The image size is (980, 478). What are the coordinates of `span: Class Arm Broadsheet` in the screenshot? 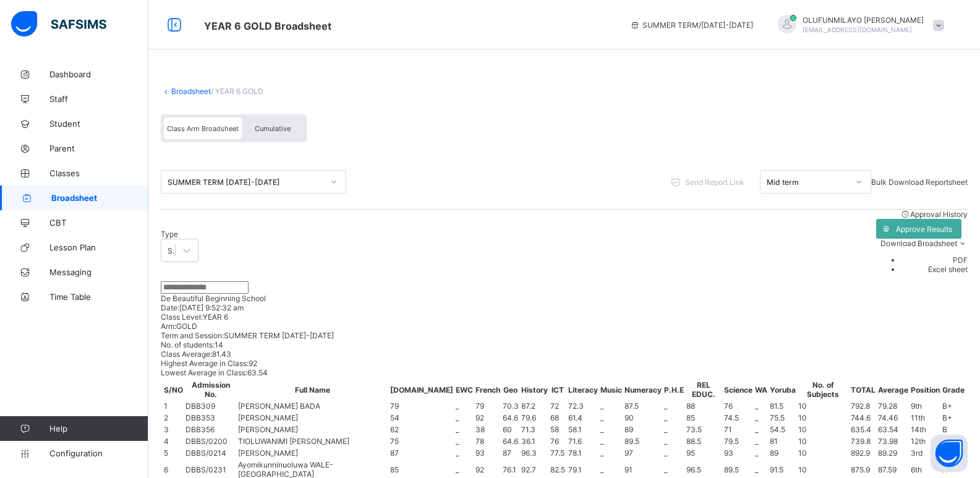 It's located at (268, 26).